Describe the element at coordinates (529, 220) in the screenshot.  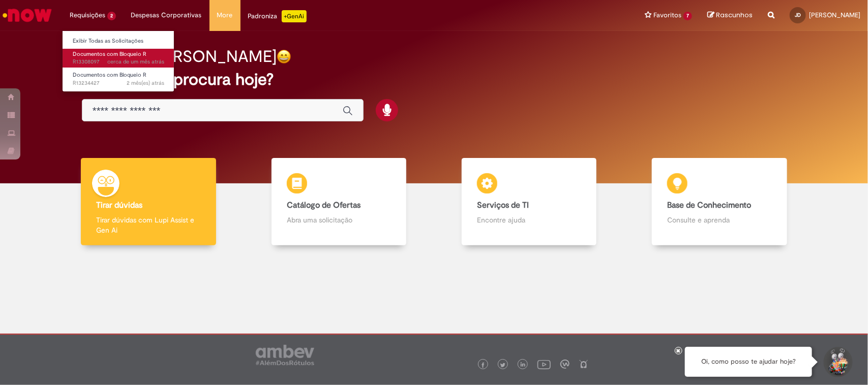
I see `p: Encontre ajuda` at that location.